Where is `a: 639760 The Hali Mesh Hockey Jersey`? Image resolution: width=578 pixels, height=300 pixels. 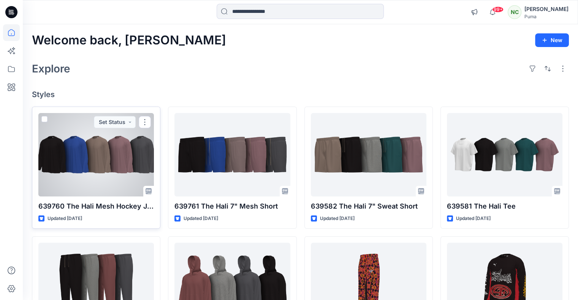 a: 639760 The Hali Mesh Hockey Jersey is located at coordinates (96, 155).